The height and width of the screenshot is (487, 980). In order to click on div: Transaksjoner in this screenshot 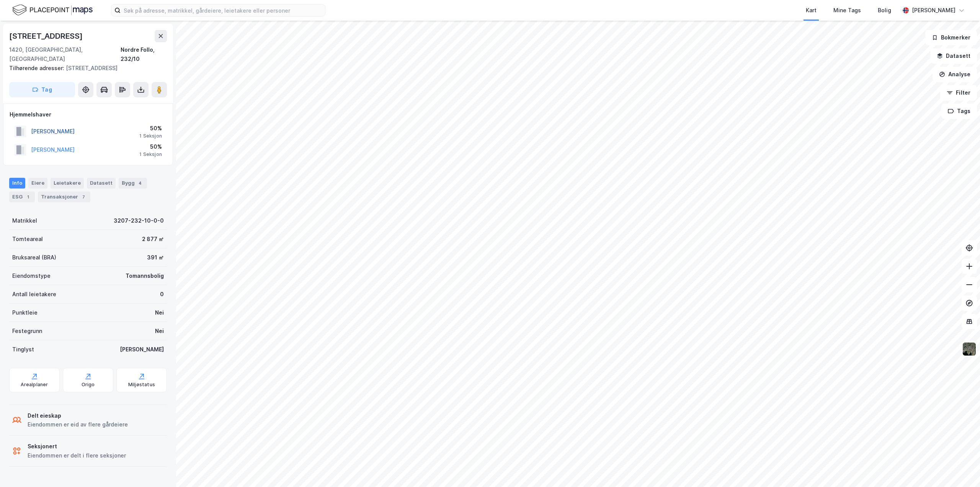, I will do `click(64, 197)`.